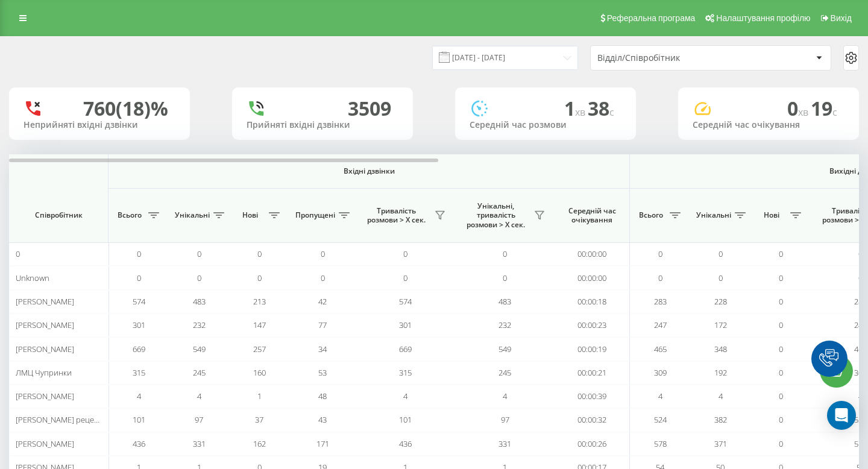 This screenshot has width=868, height=469. I want to click on span: 97, so click(505, 420).